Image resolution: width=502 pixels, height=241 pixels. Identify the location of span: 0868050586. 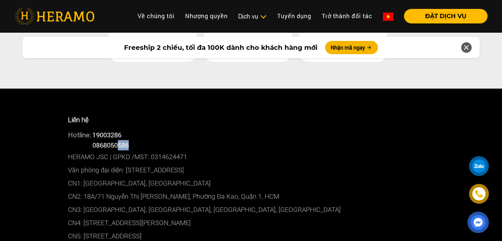
(111, 145).